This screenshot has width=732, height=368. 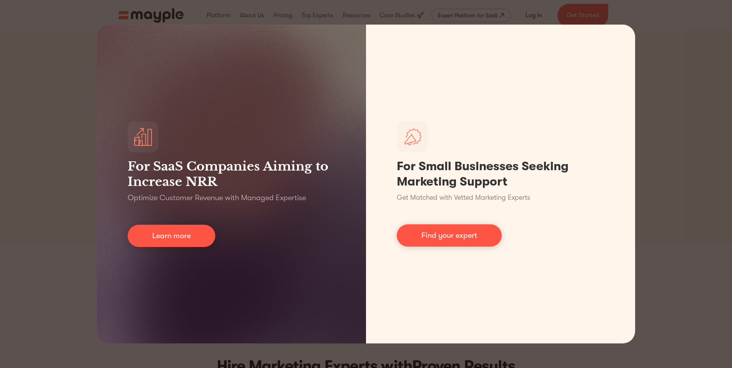 I want to click on h1: For Small Businesses Seeking Marketing Support, so click(x=500, y=174).